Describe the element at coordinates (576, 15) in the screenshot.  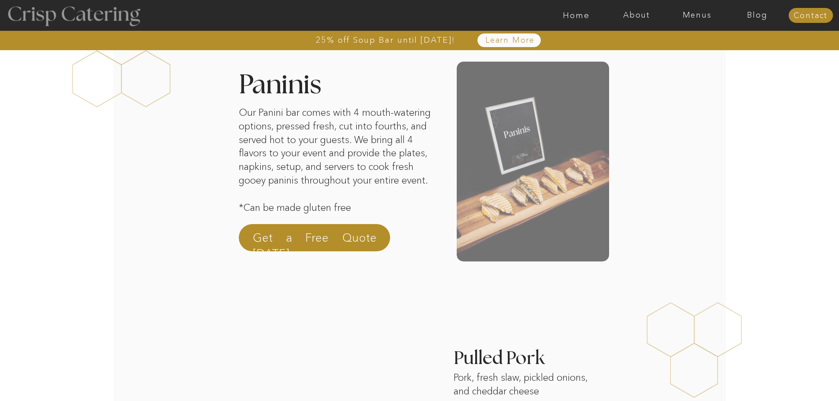
I see `nav: Home` at that location.